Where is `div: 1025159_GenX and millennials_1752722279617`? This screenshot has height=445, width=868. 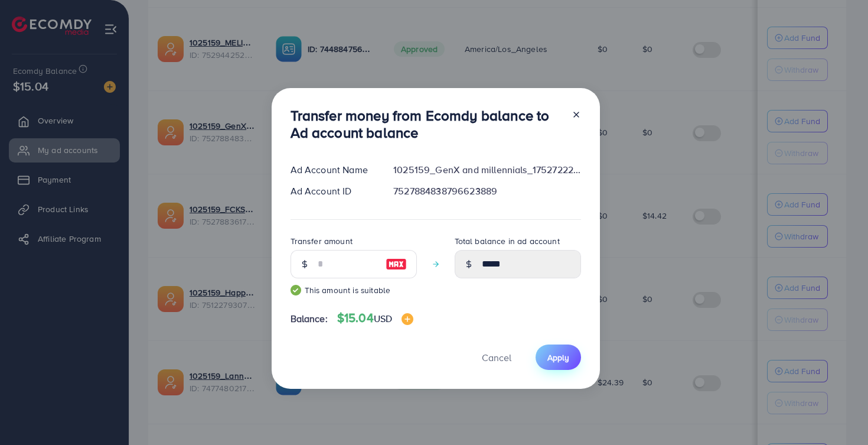
div: 1025159_GenX and millennials_1752722279617 is located at coordinates (487, 170).